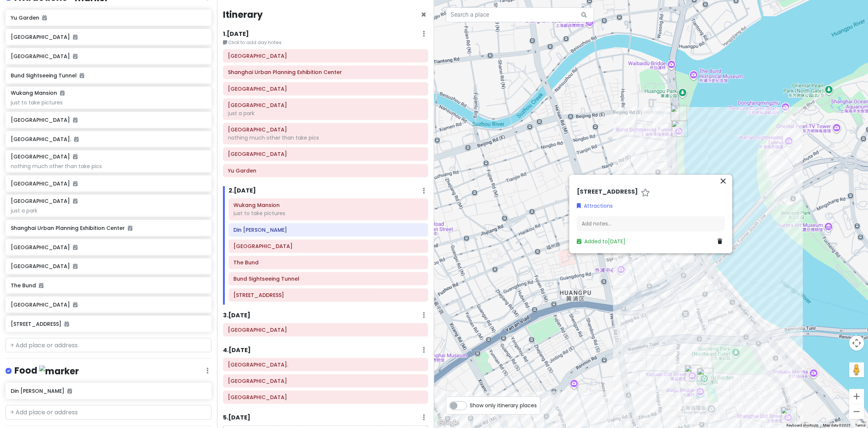 The image size is (868, 428). Describe the element at coordinates (47, 371) in the screenshot. I see `h4: Food` at that location.